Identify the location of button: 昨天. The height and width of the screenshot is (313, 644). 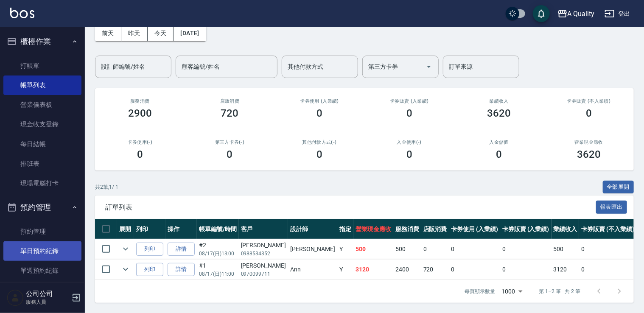
(134, 33).